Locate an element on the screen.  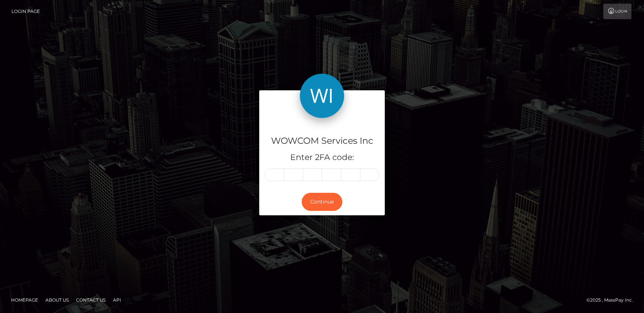
a: Login Page is located at coordinates (25, 12).